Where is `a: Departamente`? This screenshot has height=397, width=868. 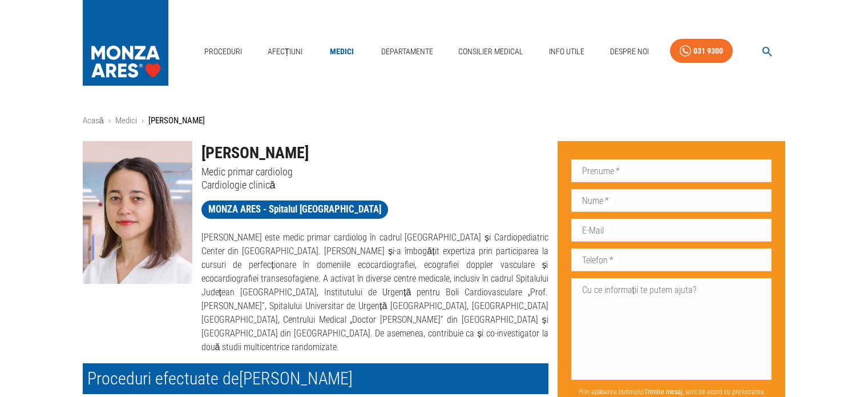 a: Departamente is located at coordinates (407, 52).